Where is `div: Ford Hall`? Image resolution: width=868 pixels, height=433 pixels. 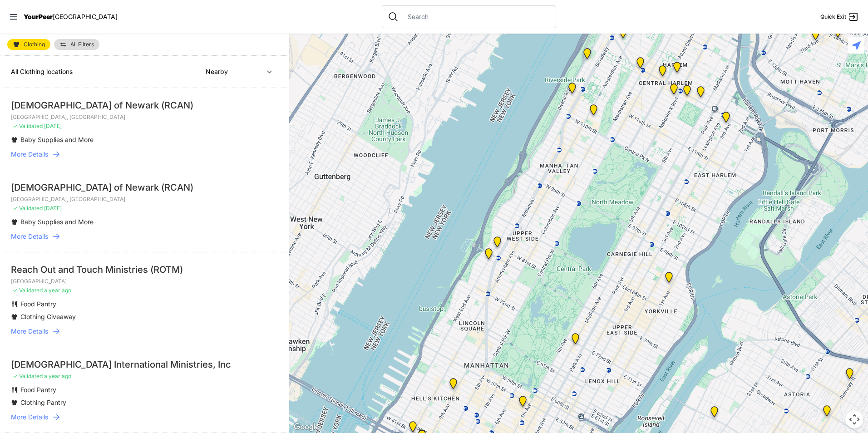
div: Ford Hall is located at coordinates (572, 90).